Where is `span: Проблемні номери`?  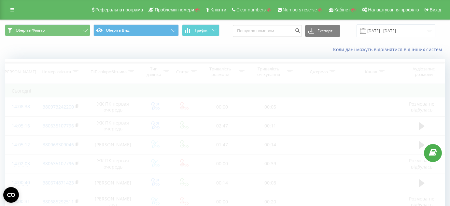 span: Проблемні номери is located at coordinates (174, 10).